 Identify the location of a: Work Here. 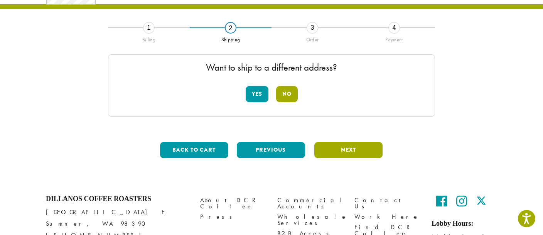
(387, 216).